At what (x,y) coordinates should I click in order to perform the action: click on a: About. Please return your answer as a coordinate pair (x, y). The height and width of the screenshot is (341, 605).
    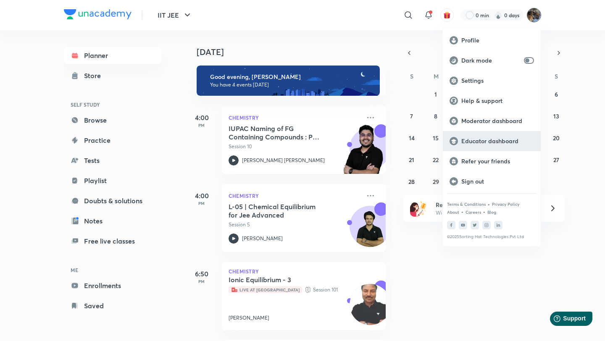
    Looking at the image, I should click on (453, 212).